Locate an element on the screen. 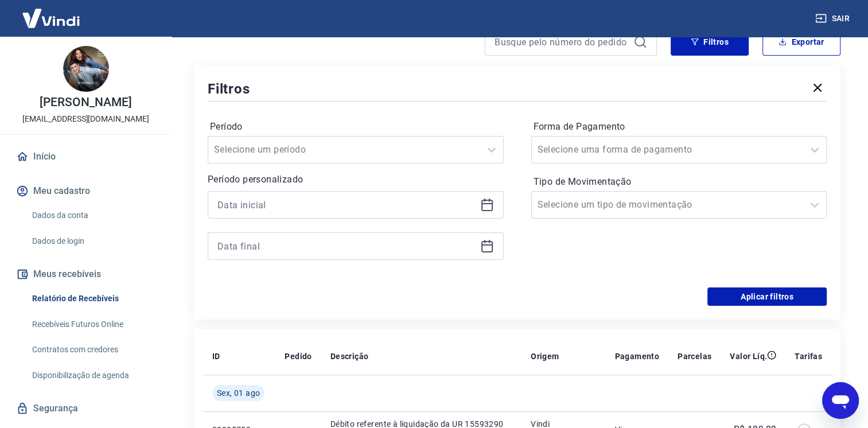  a: Dados de login is located at coordinates (92, 241).